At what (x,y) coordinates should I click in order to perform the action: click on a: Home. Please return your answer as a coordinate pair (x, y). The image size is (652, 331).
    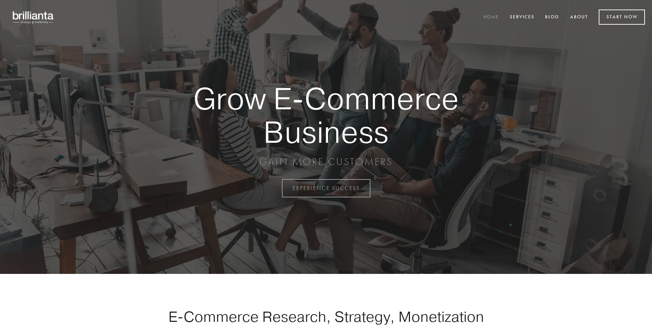
    Looking at the image, I should click on (491, 17).